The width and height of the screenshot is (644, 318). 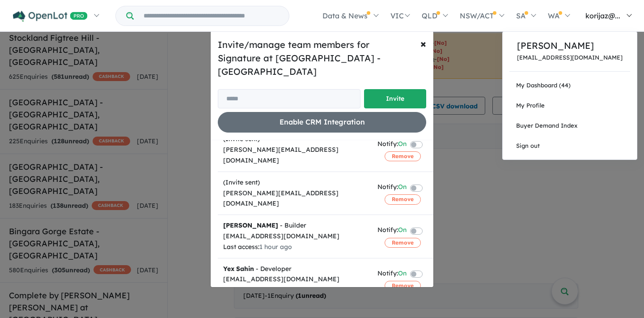 I want to click on img: Openlot PRO Logo White, so click(x=50, y=16).